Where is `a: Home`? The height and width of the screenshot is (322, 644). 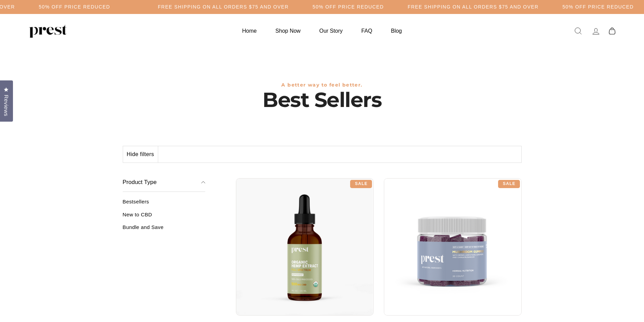 a: Home is located at coordinates (249, 31).